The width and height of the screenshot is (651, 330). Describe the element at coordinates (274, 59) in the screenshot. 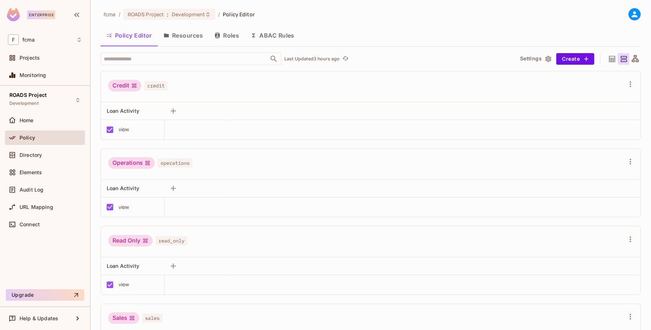

I see `button: Open` at that location.